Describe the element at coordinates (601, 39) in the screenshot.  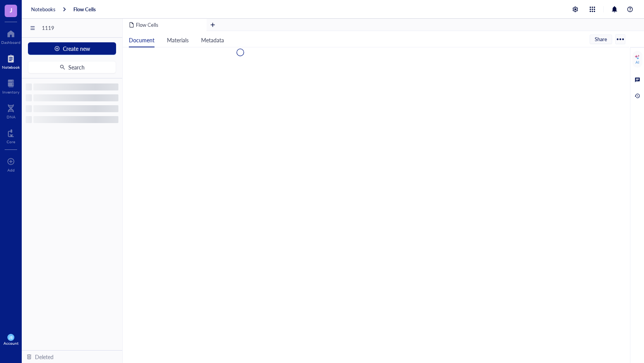
I see `button: Share` at that location.